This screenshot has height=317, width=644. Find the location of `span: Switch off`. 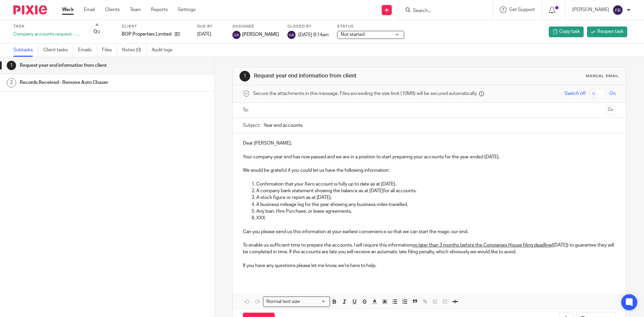

span: Switch off is located at coordinates (575, 94).